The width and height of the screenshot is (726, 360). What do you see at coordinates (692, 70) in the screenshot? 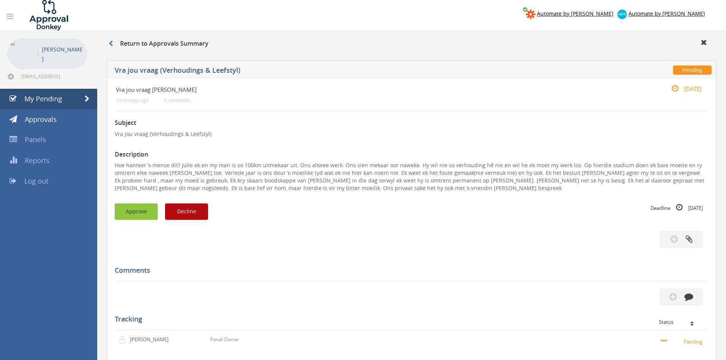
I see `span: Pending` at bounding box center [692, 70].